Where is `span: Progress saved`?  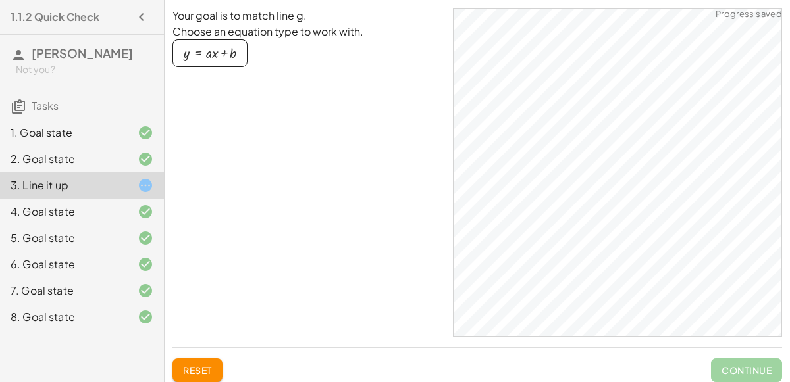 span: Progress saved is located at coordinates (749, 14).